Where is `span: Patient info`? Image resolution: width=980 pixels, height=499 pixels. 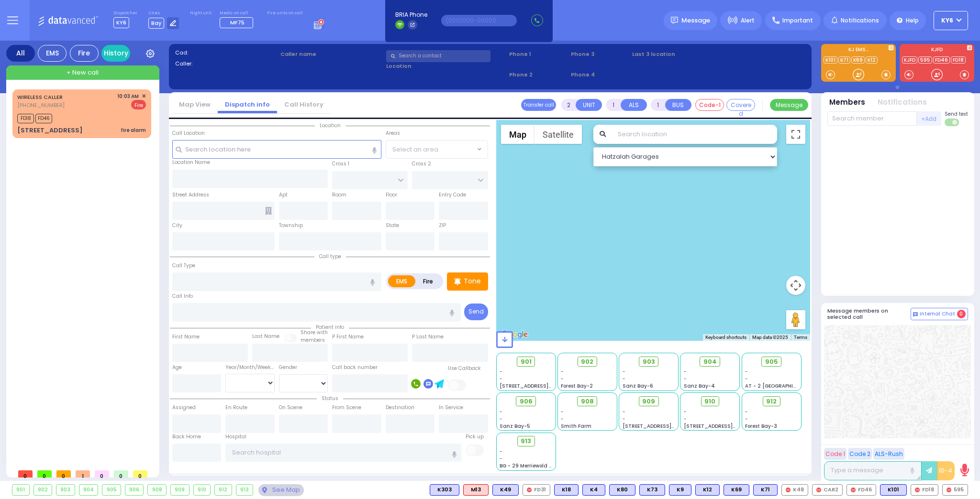 span: Patient info is located at coordinates (330, 327).